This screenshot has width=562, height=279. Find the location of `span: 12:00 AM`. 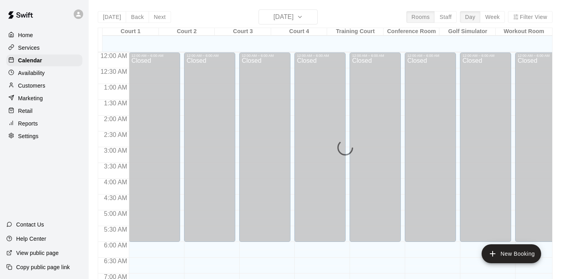

span: 12:00 AM is located at coordinates (114, 56).